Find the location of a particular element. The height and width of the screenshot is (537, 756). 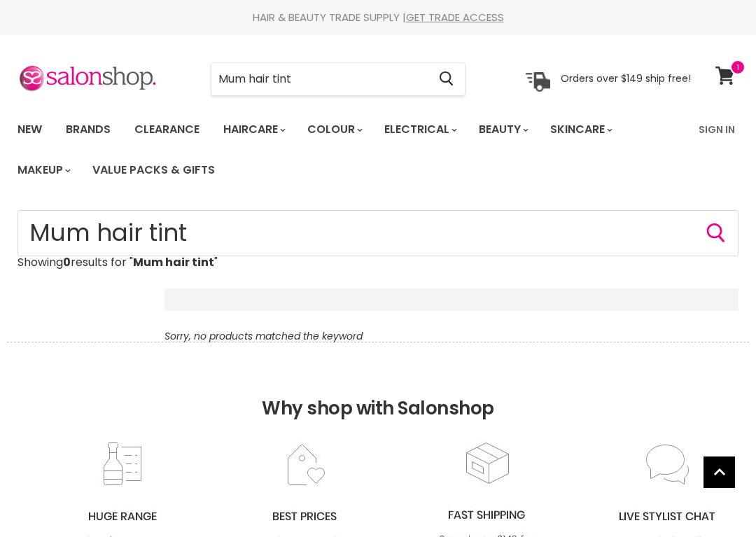

p: Showing results for " " is located at coordinates (378, 263).